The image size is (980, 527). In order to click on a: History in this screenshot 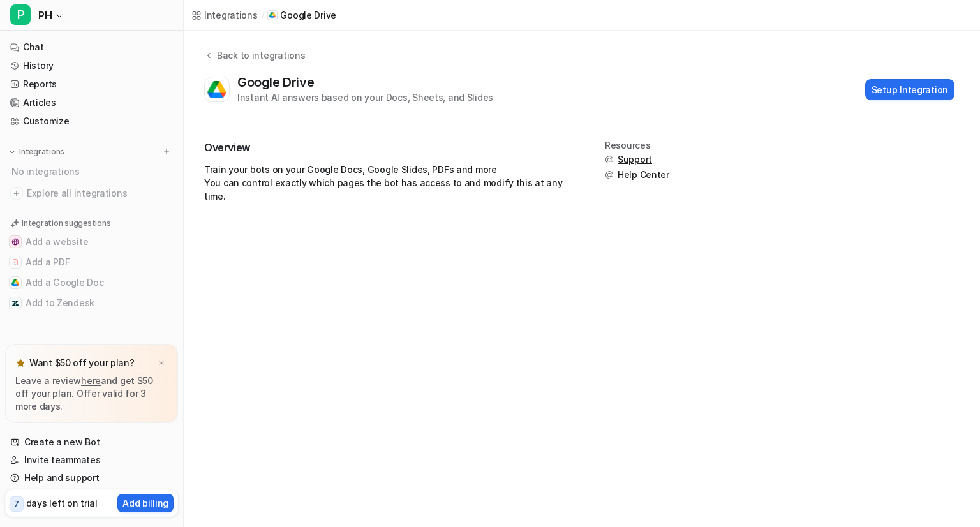, I will do `click(91, 66)`.